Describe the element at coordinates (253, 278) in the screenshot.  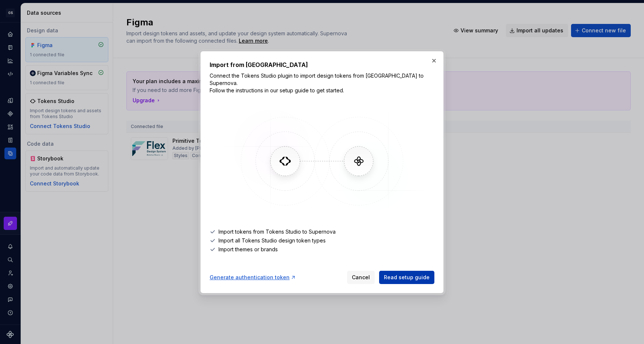
I see `div: Generate authentication token` at that location.